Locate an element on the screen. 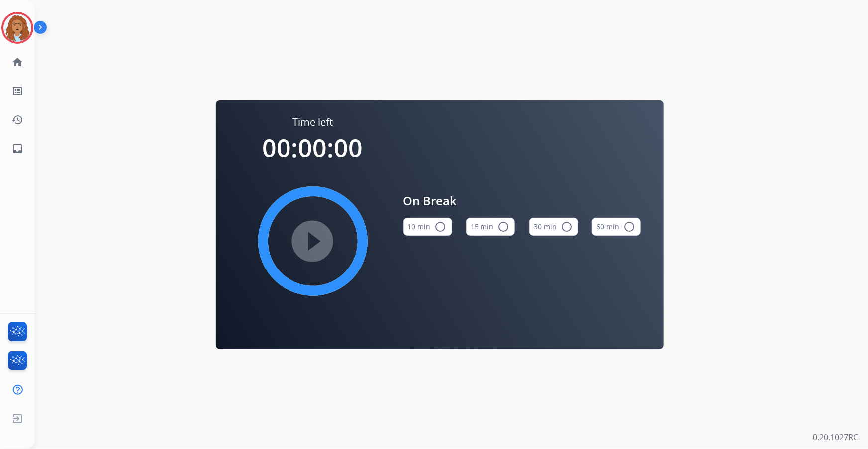 The image size is (868, 449). span: On Break is located at coordinates (523, 201).